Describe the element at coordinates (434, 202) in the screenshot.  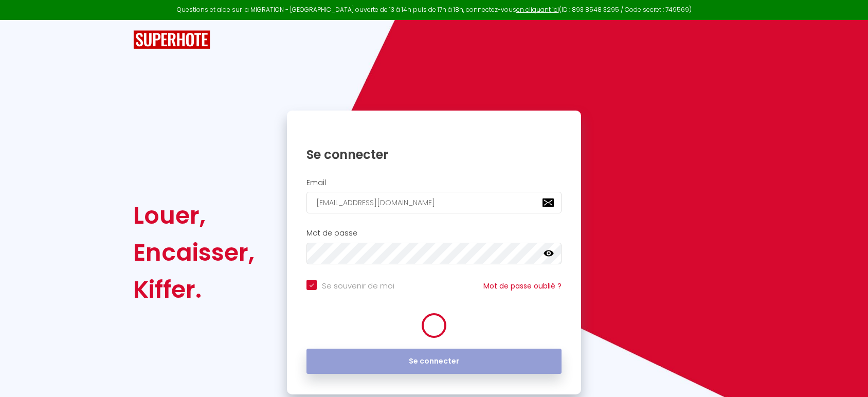
I see `input: Ton Email` at that location.